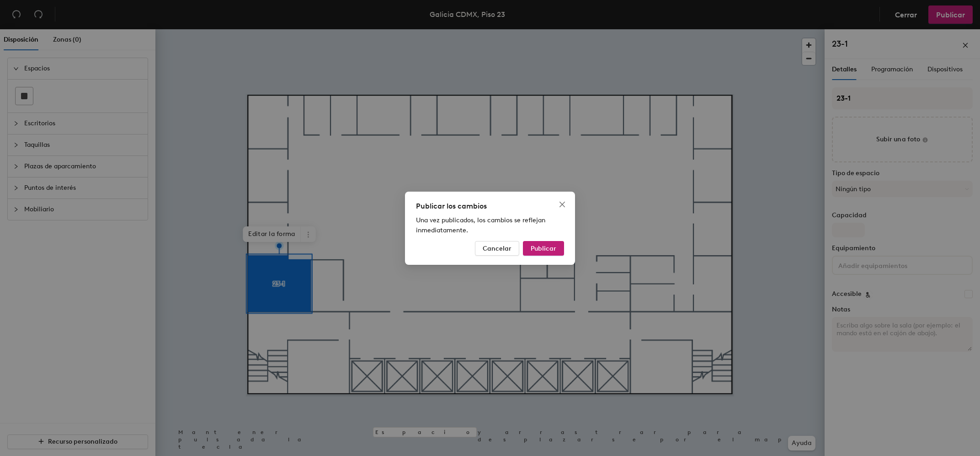 The image size is (980, 456). I want to click on span: Una vez publicados, los cambios se reflejan inmediatamente., so click(480, 225).